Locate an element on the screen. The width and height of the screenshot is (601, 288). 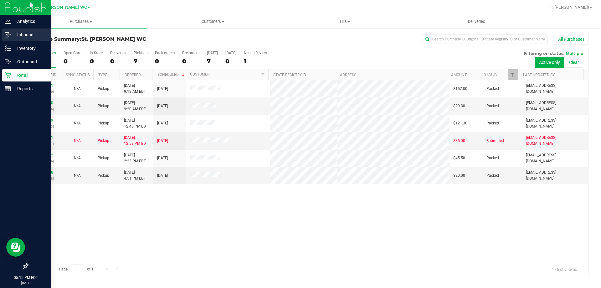
a: 12004022 is located at coordinates (44, 155).